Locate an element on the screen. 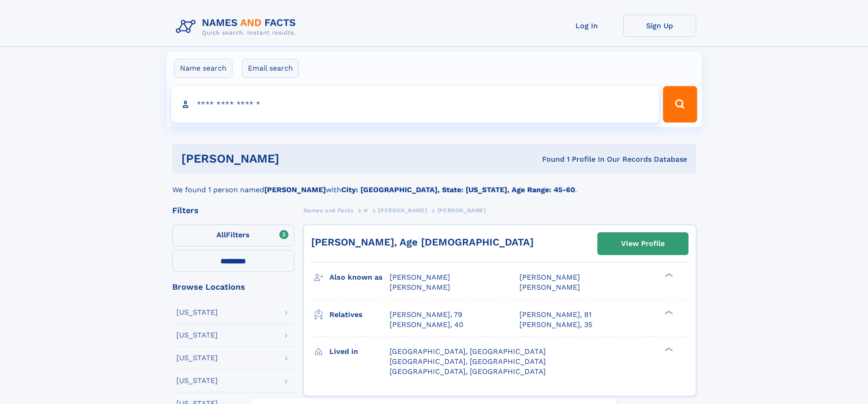 This screenshot has width=868, height=404. a: Names and Facts is located at coordinates (329, 210).